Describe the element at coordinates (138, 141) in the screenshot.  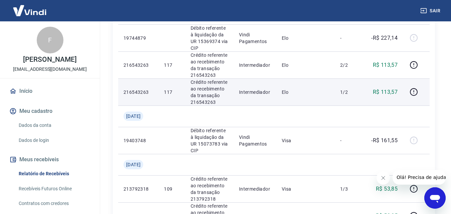
I see `p: 19403748` at that location.